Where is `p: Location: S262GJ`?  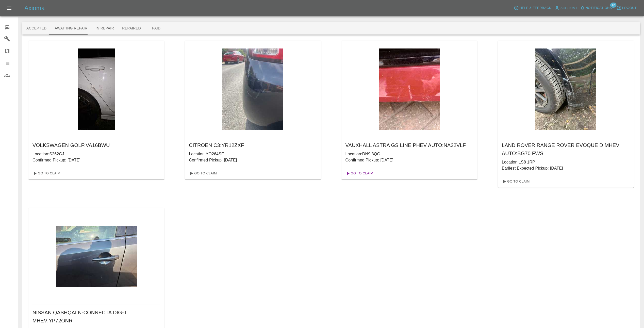 p: Location: S262GJ is located at coordinates (96, 154).